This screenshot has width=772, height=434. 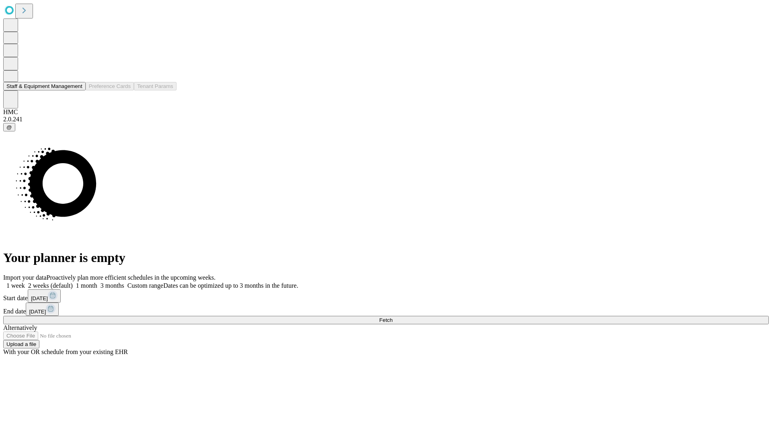 I want to click on span: Import your data, so click(x=25, y=278).